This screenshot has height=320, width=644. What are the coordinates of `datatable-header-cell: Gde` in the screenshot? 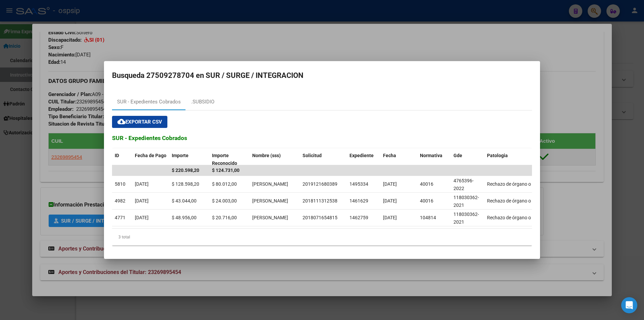 It's located at (467, 159).